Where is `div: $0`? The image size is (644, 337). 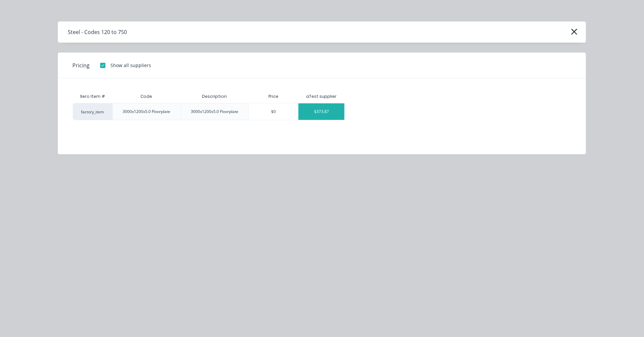 div: $0 is located at coordinates (273, 112).